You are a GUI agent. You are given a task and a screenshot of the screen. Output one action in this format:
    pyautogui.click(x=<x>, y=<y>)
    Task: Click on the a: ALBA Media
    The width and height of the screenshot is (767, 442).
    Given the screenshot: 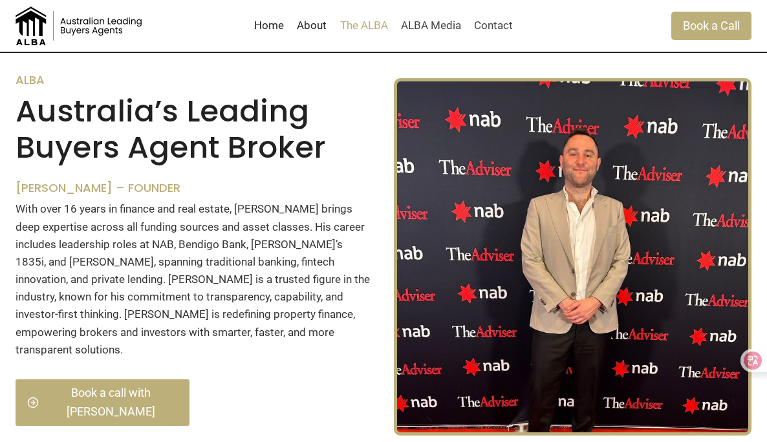 What is the action you would take?
    pyautogui.click(x=430, y=26)
    